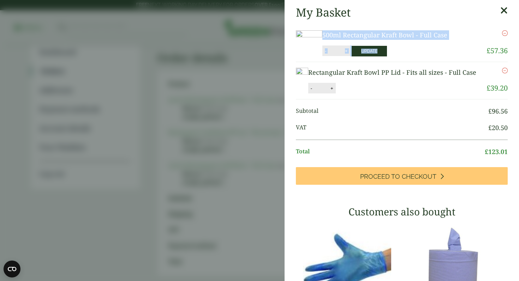 This screenshot has width=519, height=281. Describe the element at coordinates (390, 152) in the screenshot. I see `span: Total` at that location.